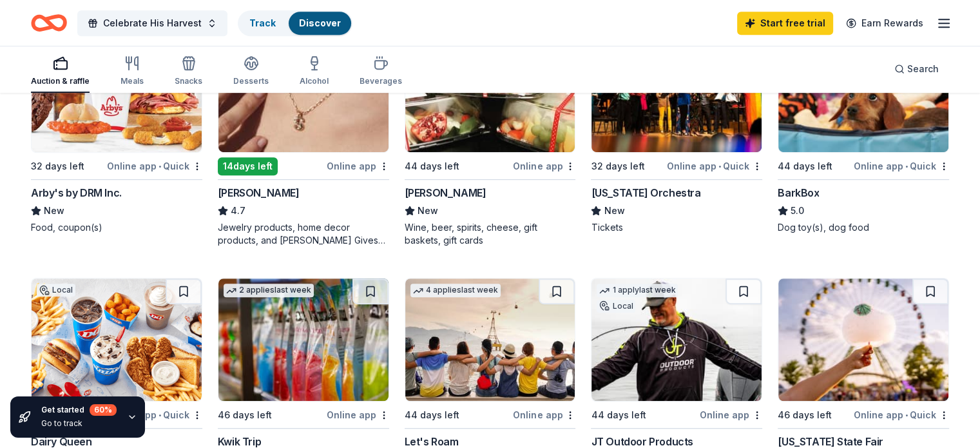  What do you see at coordinates (863, 228) in the screenshot?
I see `div: Dog toy(s), dog food` at bounding box center [863, 228].